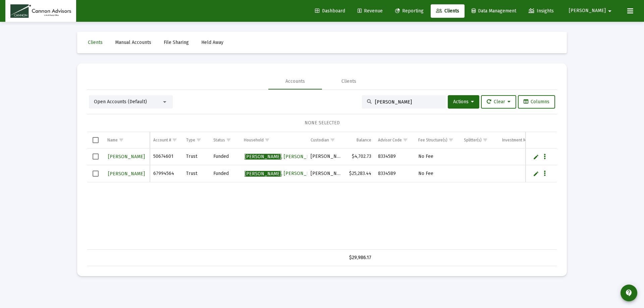 The height and width of the screenshot is (308, 644). Describe the element at coordinates (370, 11) in the screenshot. I see `span: Revenue` at that location.